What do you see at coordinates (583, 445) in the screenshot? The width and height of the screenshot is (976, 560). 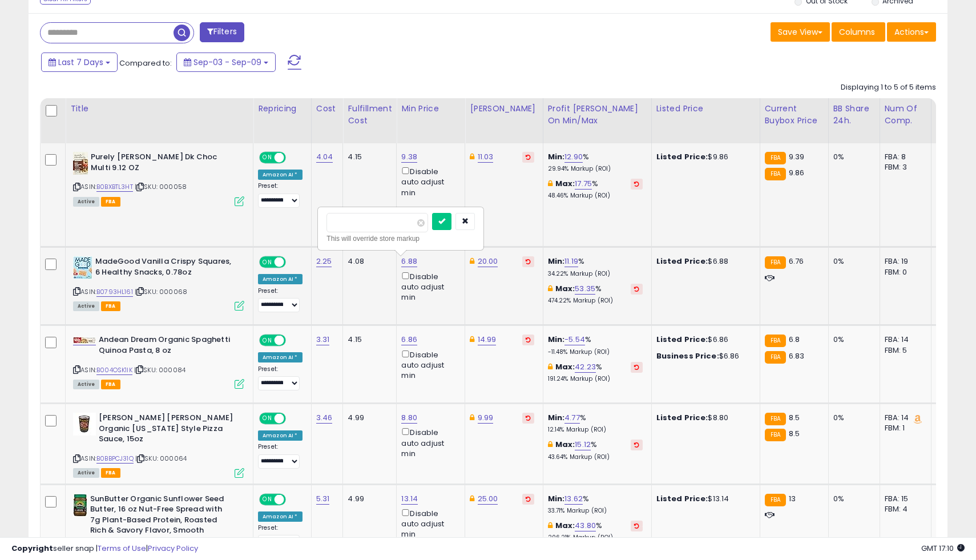 I see `a: 15.12` at bounding box center [583, 445].